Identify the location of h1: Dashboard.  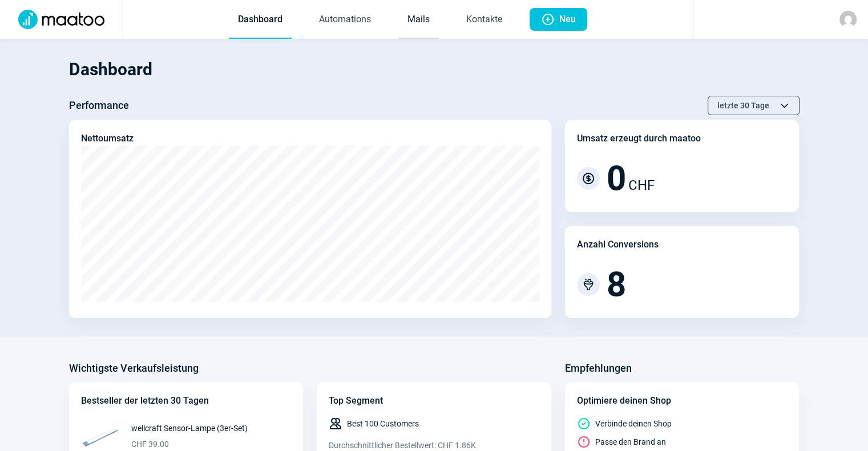
(434, 70).